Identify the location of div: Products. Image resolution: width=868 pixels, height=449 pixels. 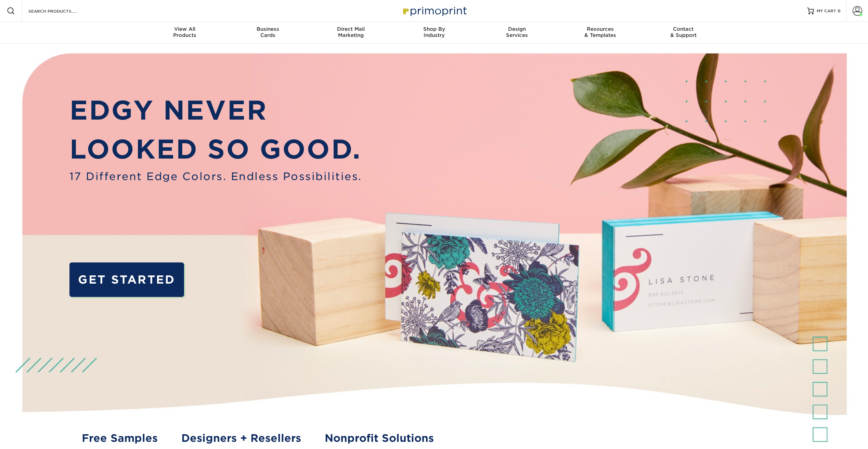
(185, 32).